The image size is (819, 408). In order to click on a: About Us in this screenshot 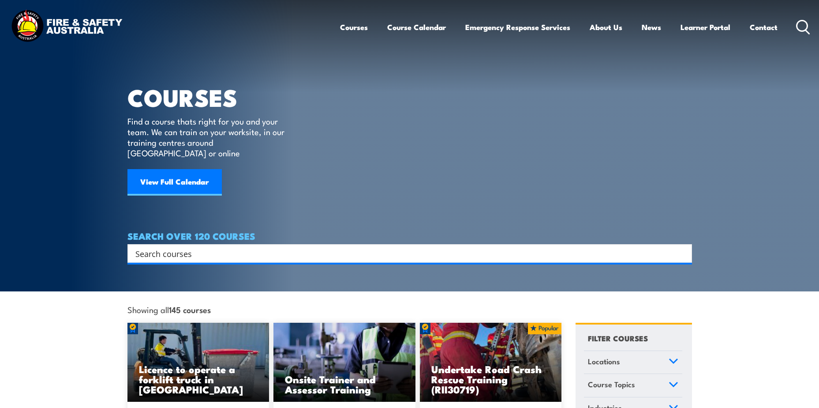, I will do `click(606, 27)`.